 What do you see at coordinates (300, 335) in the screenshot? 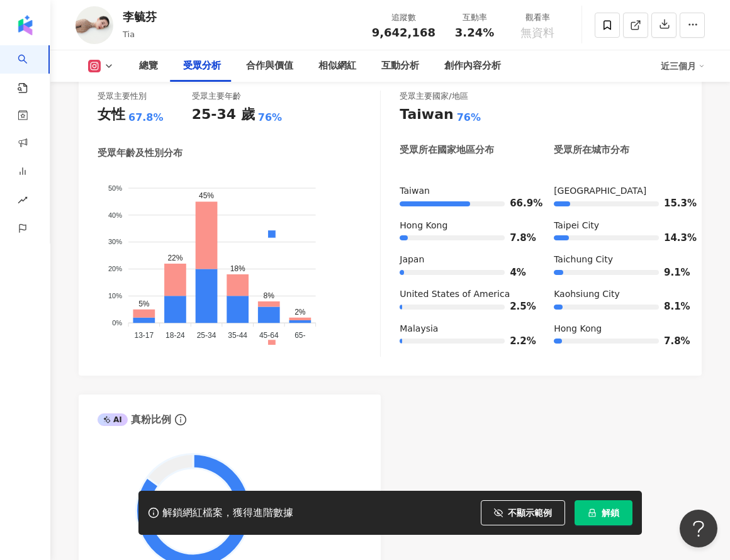
I see `tspan: 65-` at bounding box center [300, 335].